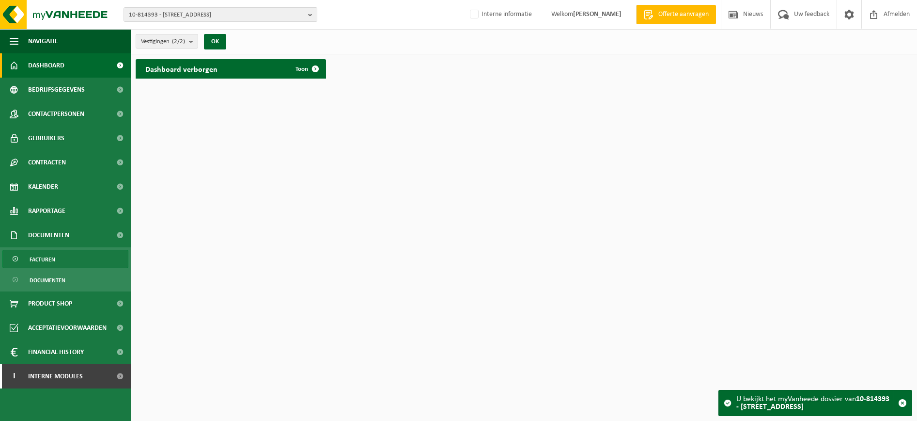  What do you see at coordinates (56, 90) in the screenshot?
I see `span: Bedrijfsgegevens` at bounding box center [56, 90].